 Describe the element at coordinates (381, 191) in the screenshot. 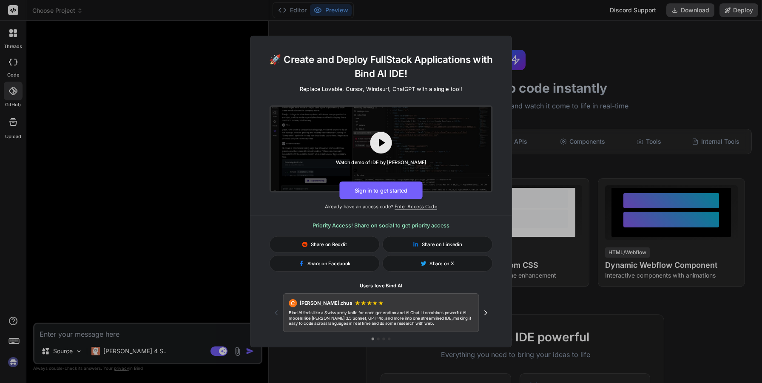

I see `button: Sign in to get started` at that location.